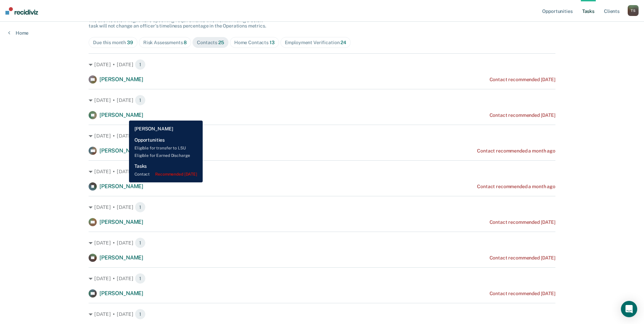 The width and height of the screenshot is (644, 324). Describe the element at coordinates (177, 23) in the screenshot. I see `span: The clients below might have upcoming requirements this month. Hiding a below task will not chang...` at that location.